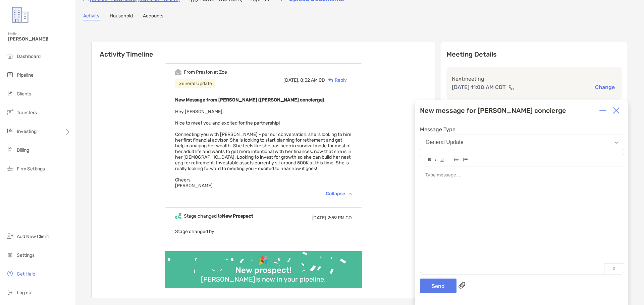  I want to click on button: Change, so click(604, 87).